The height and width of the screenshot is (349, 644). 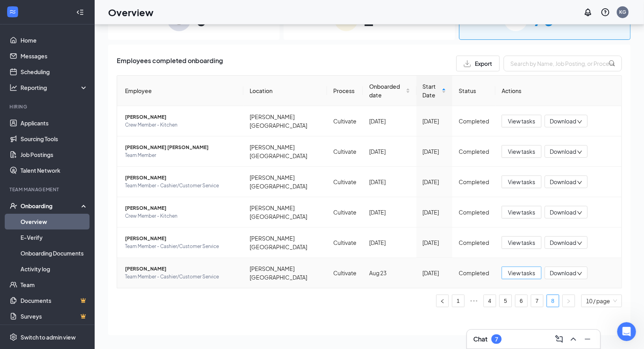 What do you see at coordinates (13, 12) in the screenshot?
I see `svg: WorkstreamLogo` at bounding box center [13, 12].